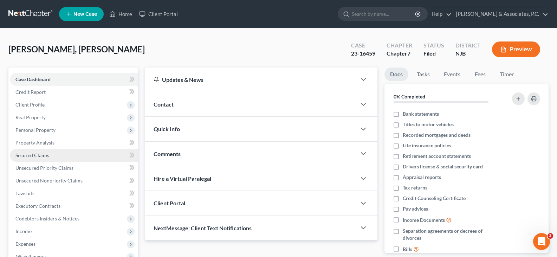 The height and width of the screenshot is (257, 557). I want to click on div: Case, so click(363, 45).